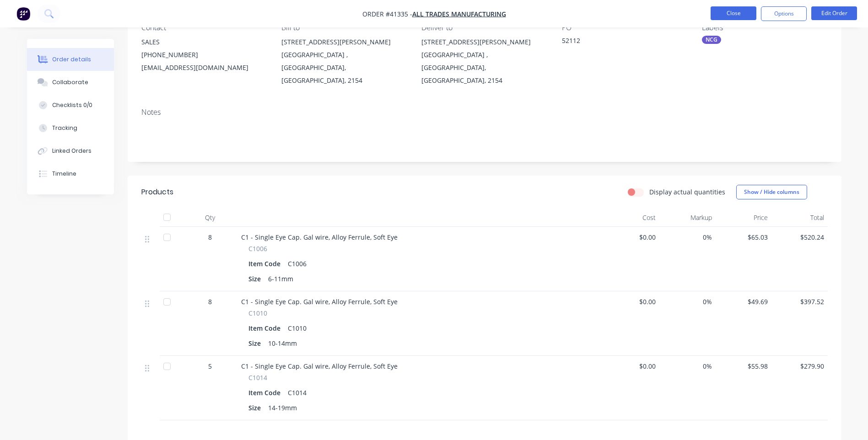 This screenshot has height=440, width=868. What do you see at coordinates (280, 279) in the screenshot?
I see `div: 6-11mm` at bounding box center [280, 279].